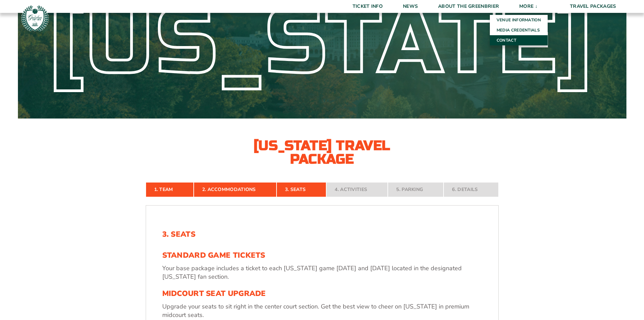  I want to click on a: Media Credentials, so click(519, 30).